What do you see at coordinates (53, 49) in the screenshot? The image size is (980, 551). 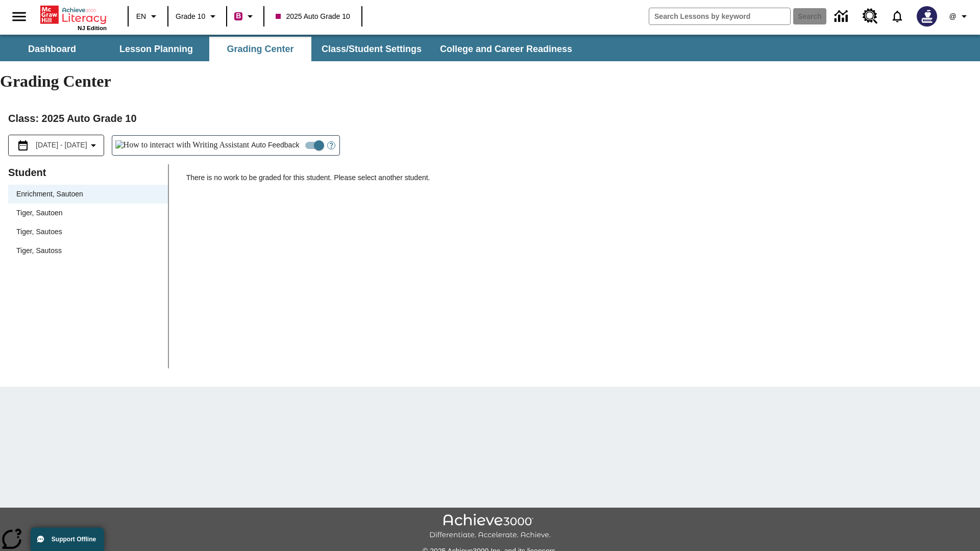 I see `button: Dashboard` at bounding box center [53, 49].